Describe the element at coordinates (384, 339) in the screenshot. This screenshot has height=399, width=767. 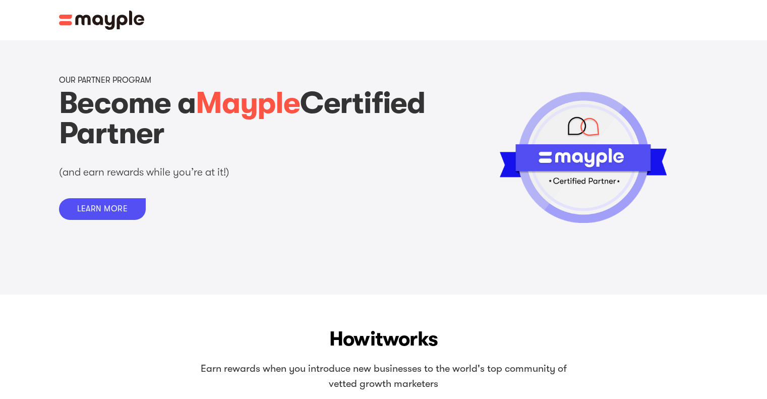
I see `h2: How works` at that location.